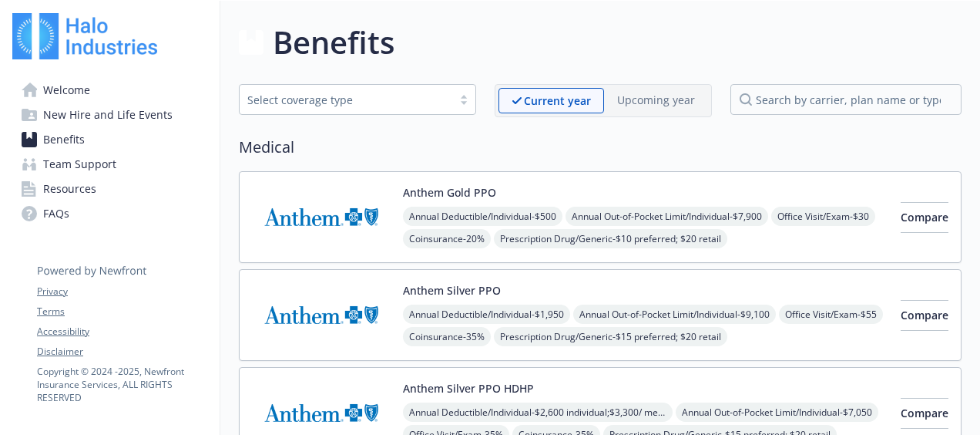  Describe the element at coordinates (64, 140) in the screenshot. I see `span: Benefits` at that location.